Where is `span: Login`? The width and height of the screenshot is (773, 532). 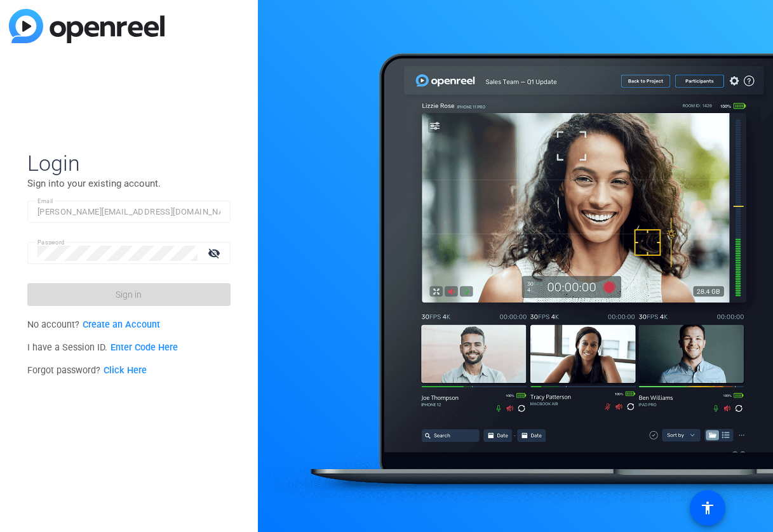
span: Login is located at coordinates (129, 163).